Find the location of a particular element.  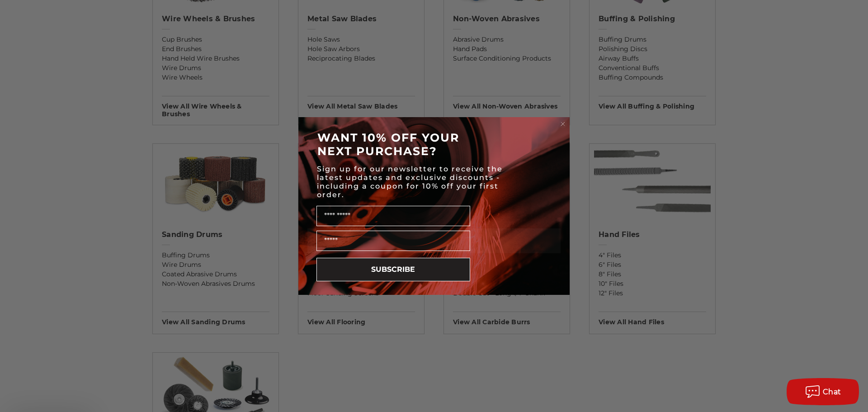

span: WANT 10% OFF YOUR NEXT PURCHASE? is located at coordinates (389, 145).